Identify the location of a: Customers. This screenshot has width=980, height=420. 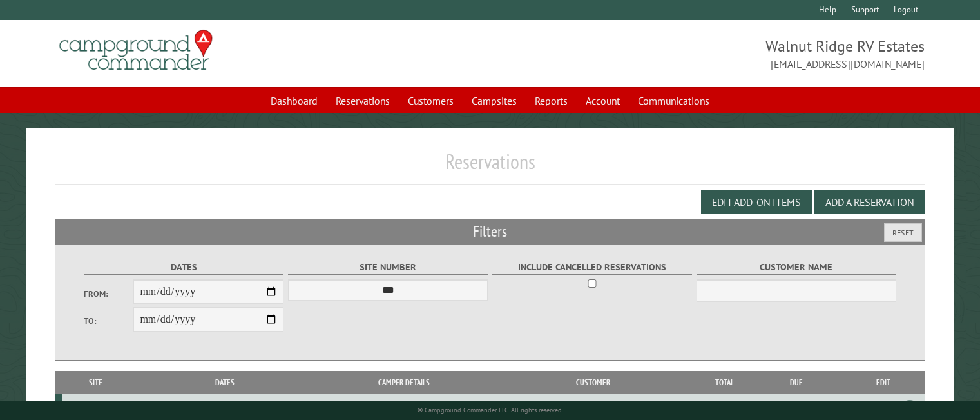
(431, 101).